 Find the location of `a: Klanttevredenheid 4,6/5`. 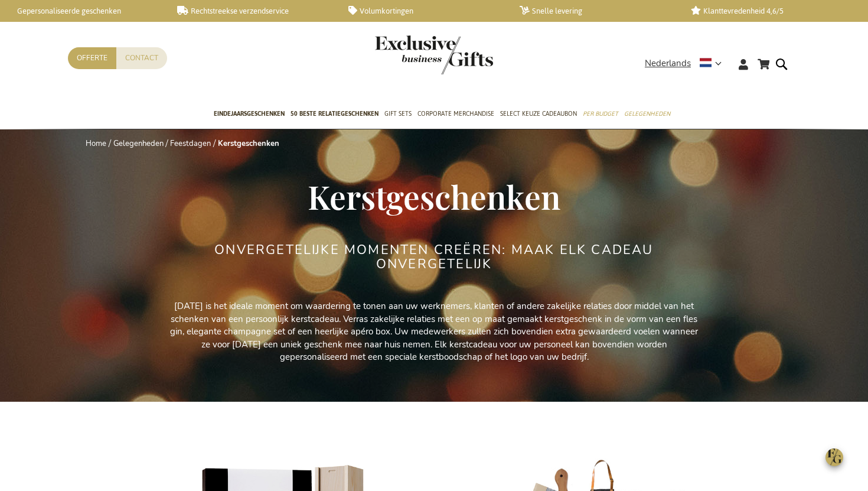

a: Klanttevredenheid 4,6/5 is located at coordinates (767, 11).